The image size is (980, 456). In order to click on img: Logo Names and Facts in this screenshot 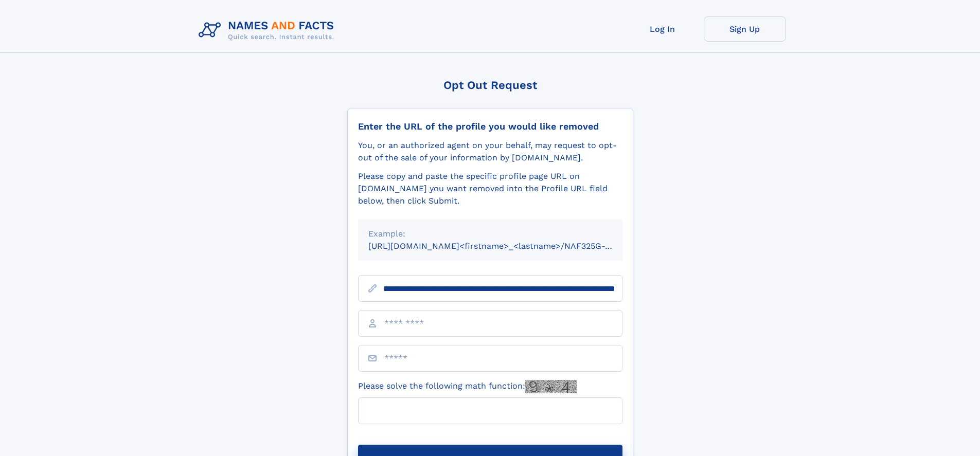, I will do `click(268, 31)`.